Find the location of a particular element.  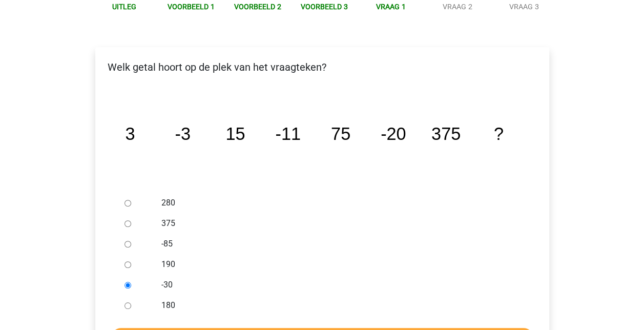

label: -30 is located at coordinates (339, 285).